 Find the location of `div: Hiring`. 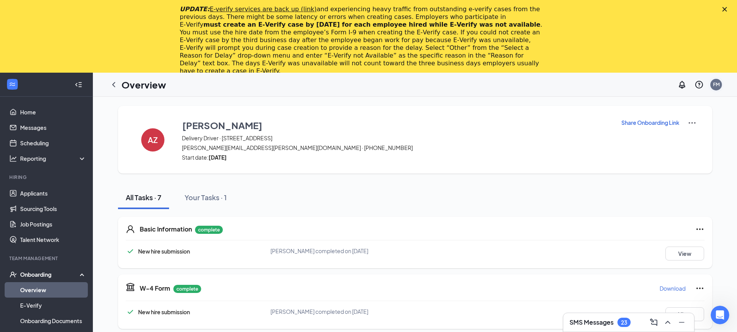

div: Hiring is located at coordinates (47, 177).